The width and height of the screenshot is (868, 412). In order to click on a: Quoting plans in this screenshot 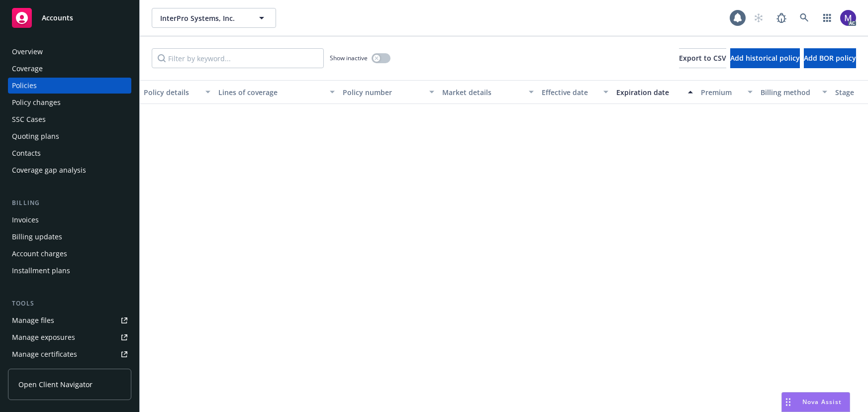, I will do `click(70, 137)`.